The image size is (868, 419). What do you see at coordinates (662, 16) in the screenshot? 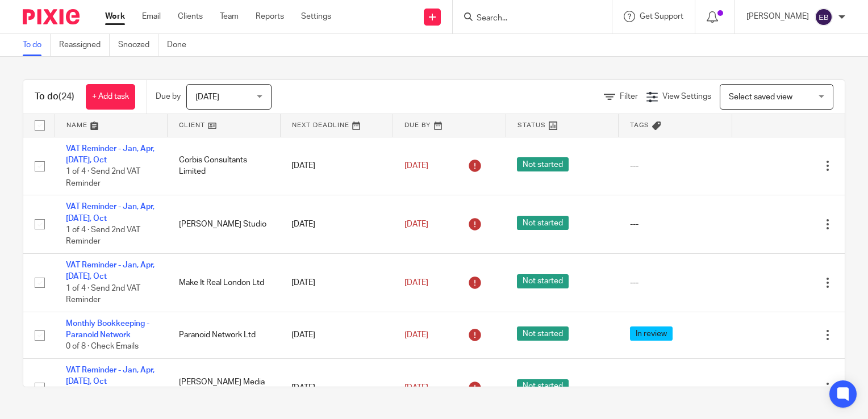
I see `span: Get Support` at bounding box center [662, 16].